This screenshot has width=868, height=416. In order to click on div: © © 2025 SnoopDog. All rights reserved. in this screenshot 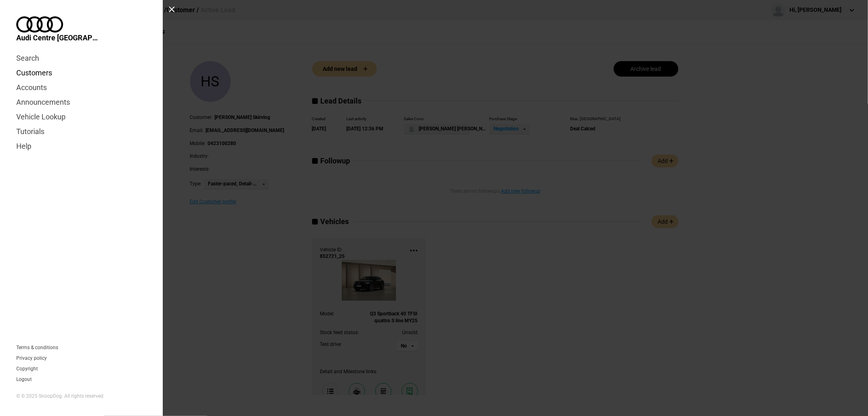, I will do `click(81, 396)`.